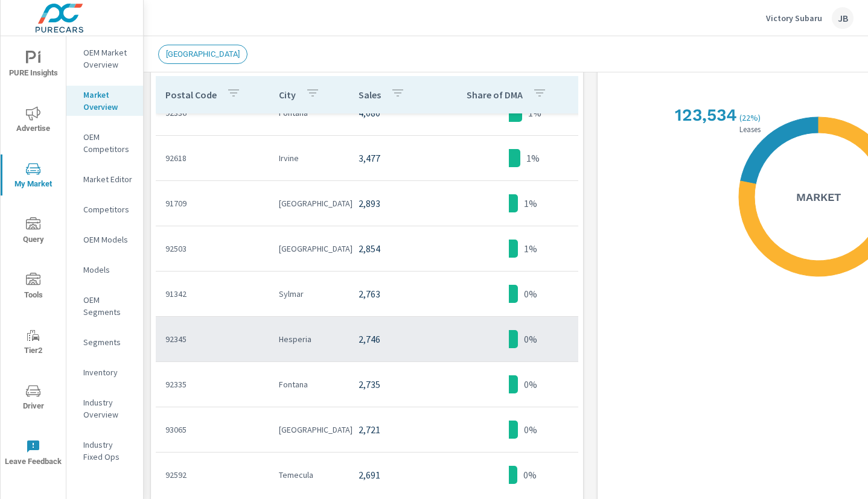 The width and height of the screenshot is (868, 499). I want to click on p: Temecula, so click(309, 475).